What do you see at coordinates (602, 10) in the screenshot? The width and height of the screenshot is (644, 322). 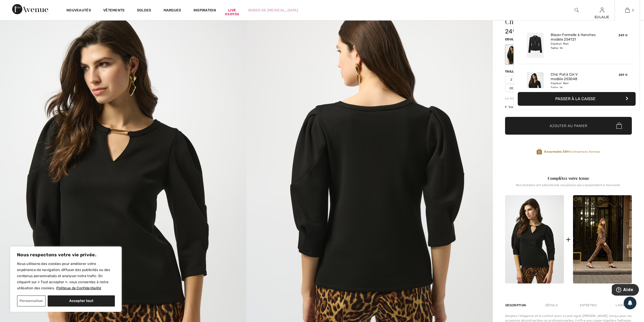 I see `img: Mes infos` at bounding box center [602, 10].